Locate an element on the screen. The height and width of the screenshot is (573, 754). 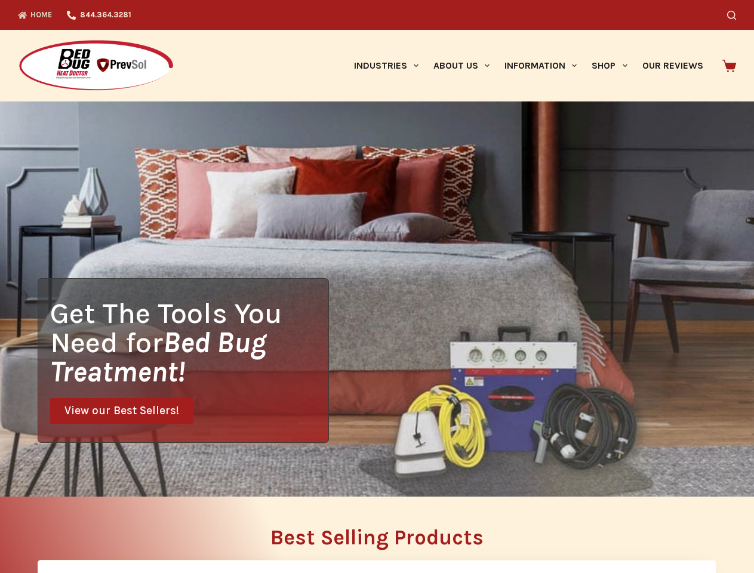
a: Prevsol/Bed Bug Heat Doctor is located at coordinates (96, 66).